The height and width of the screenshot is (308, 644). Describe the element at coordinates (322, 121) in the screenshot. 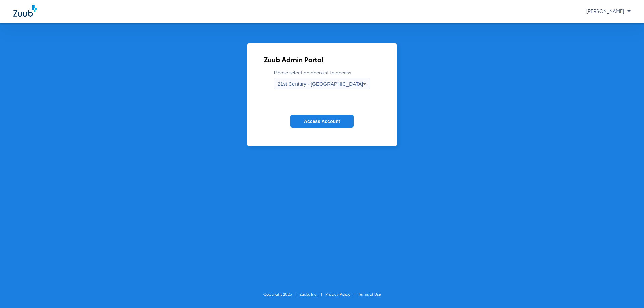

I see `button: Access Account` at that location.